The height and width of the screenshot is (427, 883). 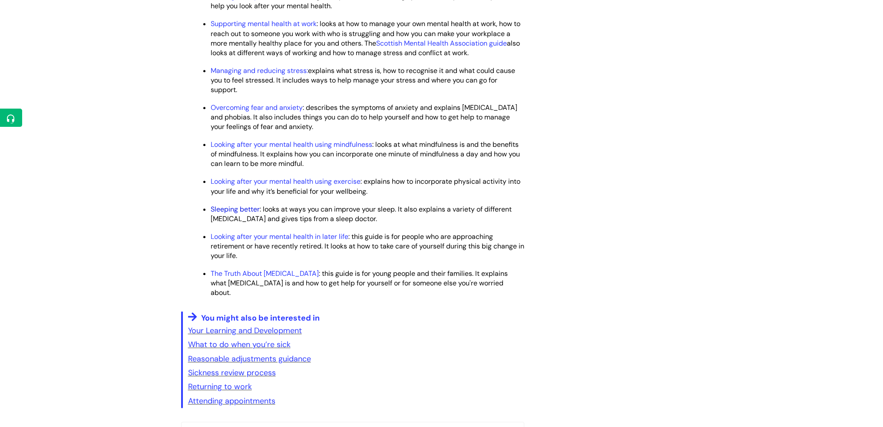 What do you see at coordinates (231, 401) in the screenshot?
I see `a: Attending appointments` at bounding box center [231, 401].